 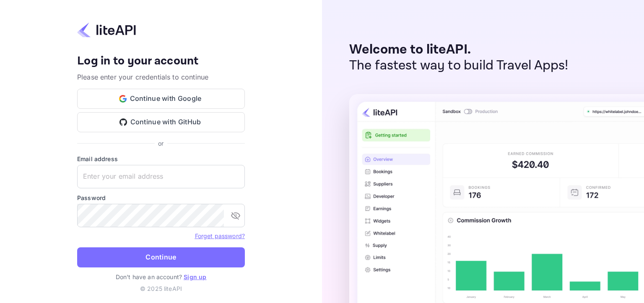 What do you see at coordinates (161, 258) in the screenshot?
I see `button: Continue` at bounding box center [161, 258].